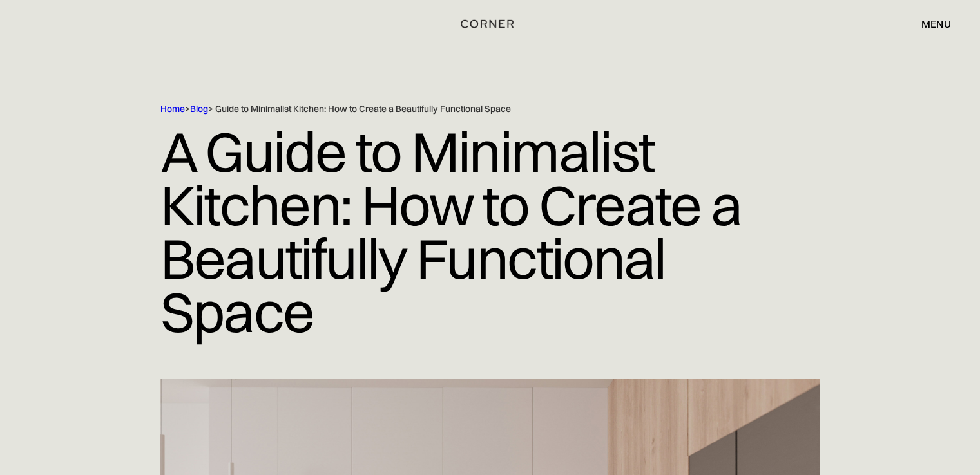 The width and height of the screenshot is (980, 475). Describe the element at coordinates (490, 24) in the screenshot. I see `a: home` at that location.